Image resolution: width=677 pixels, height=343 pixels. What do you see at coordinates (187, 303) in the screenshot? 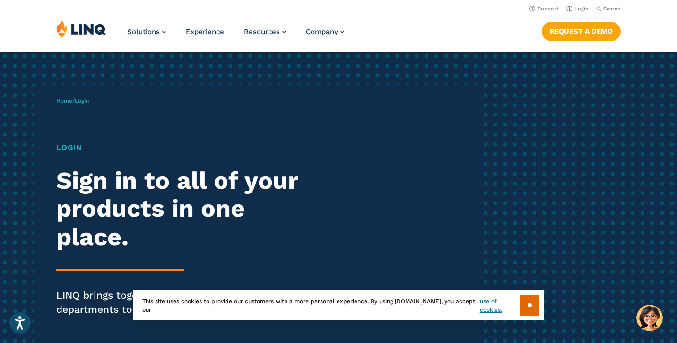
I see `p: LINQ brings together students, parents and all your departments to improve efficiency and transpa...` at bounding box center [187, 303].